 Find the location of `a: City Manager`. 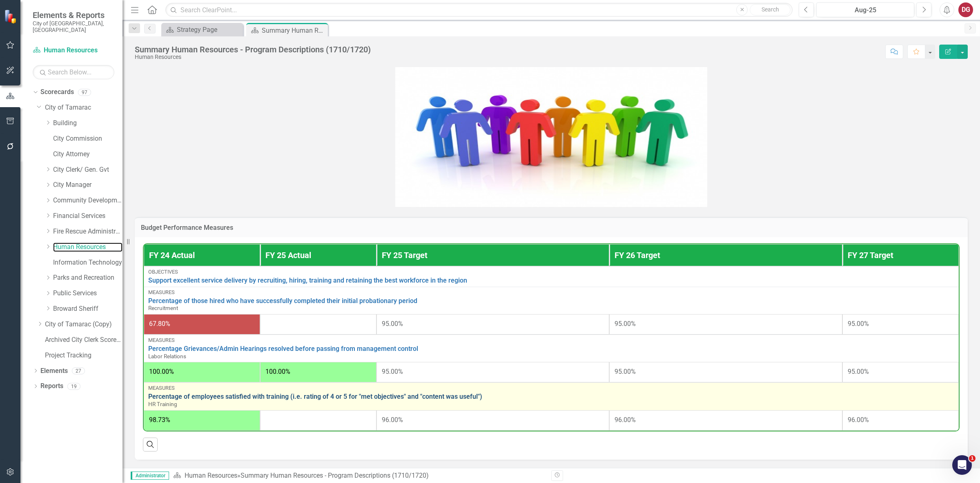

a: City Manager is located at coordinates (88, 185).